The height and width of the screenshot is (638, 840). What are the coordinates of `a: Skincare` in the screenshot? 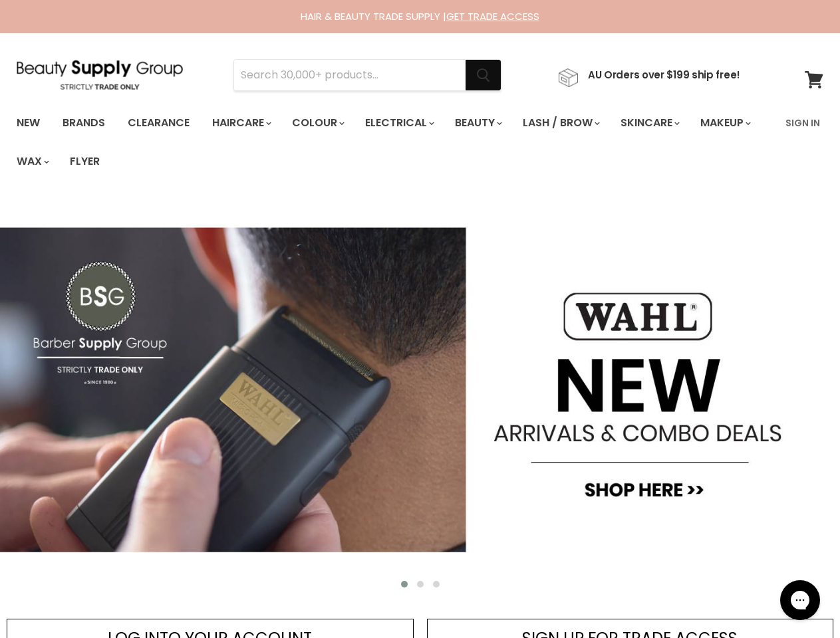 It's located at (649, 123).